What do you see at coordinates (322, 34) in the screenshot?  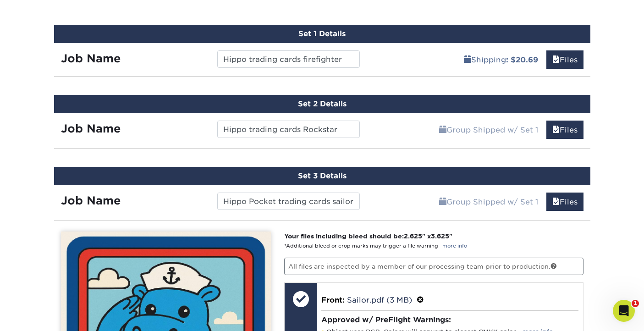 I see `div: Set 1 Details` at bounding box center [322, 34].